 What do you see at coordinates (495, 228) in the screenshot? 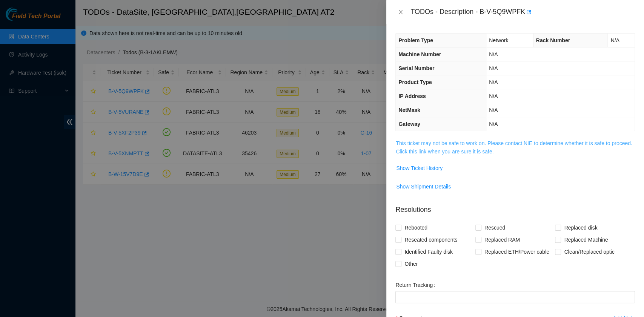
I see `span: Rescued` at bounding box center [495, 228].